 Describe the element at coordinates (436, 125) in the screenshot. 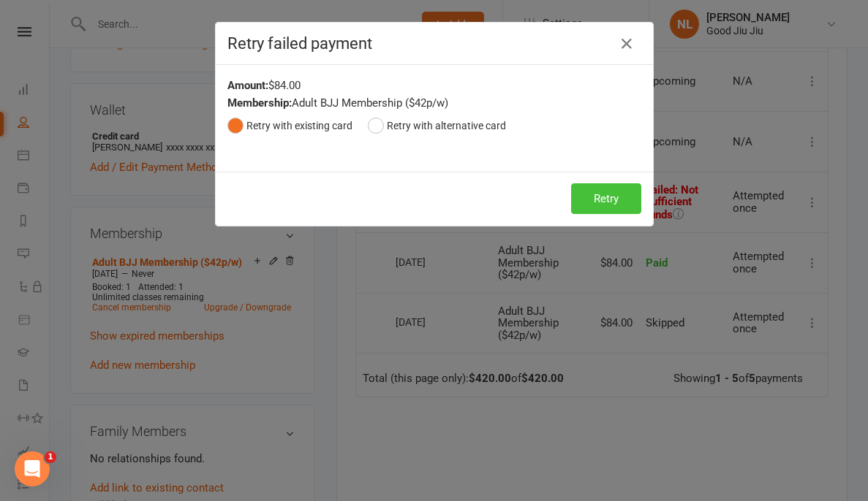

I see `button: Retry with alternative card` at that location.